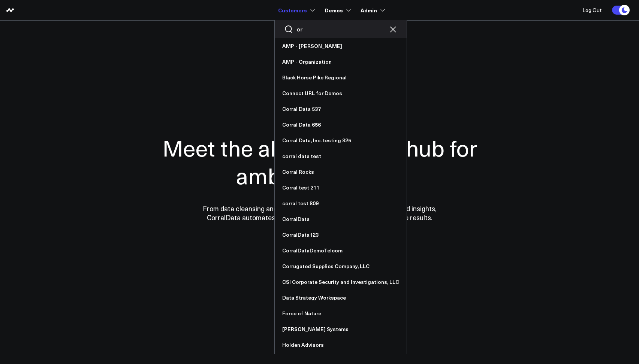  I want to click on p: From data cleansing and integration to personalized dashboards and insights, CorralData automates..., so click(320, 213).